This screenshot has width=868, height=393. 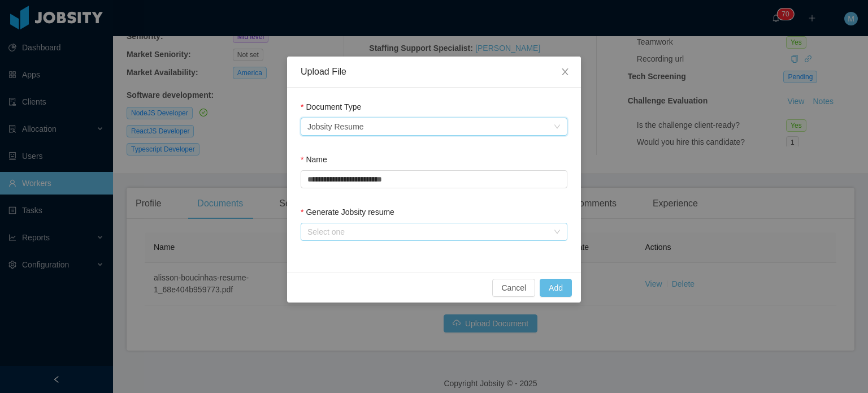 What do you see at coordinates (331, 107) in the screenshot?
I see `label: Document Type` at bounding box center [331, 107].